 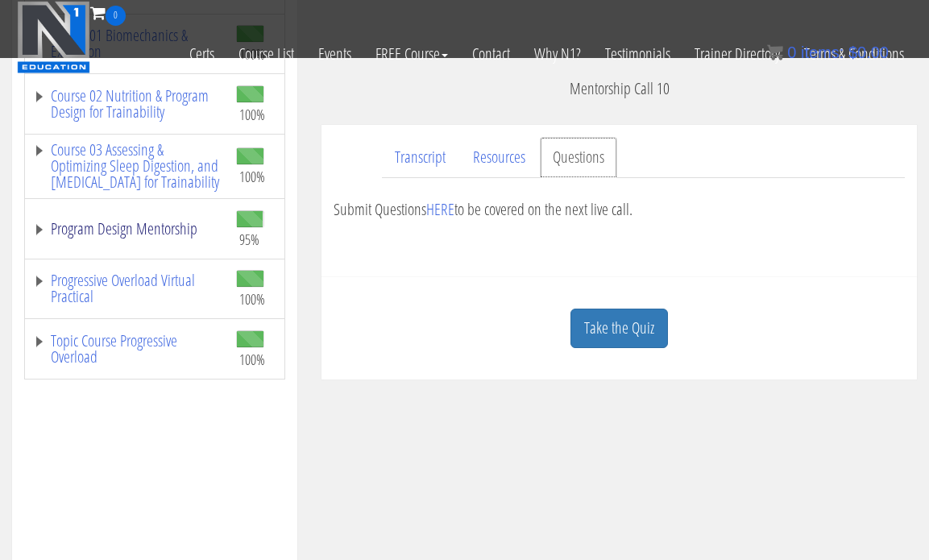 I want to click on a: Topic Course Progressive Overload, so click(x=126, y=349).